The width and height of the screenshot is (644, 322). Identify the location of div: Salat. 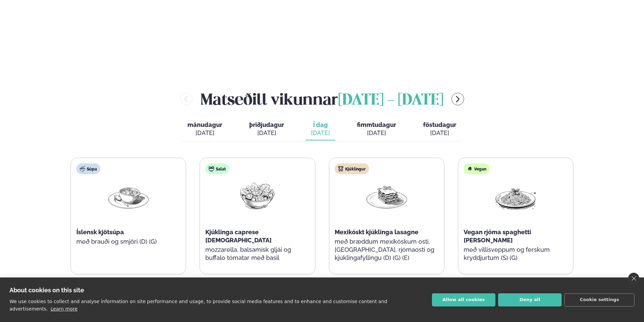
(217, 169).